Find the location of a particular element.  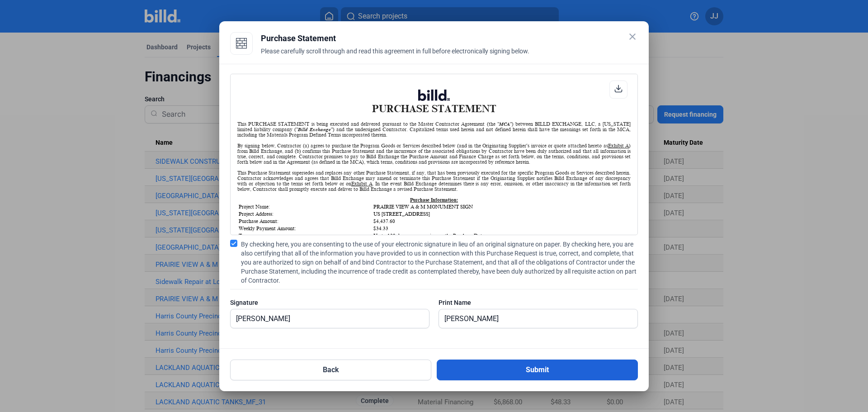

mat-icon: close is located at coordinates (633, 36).